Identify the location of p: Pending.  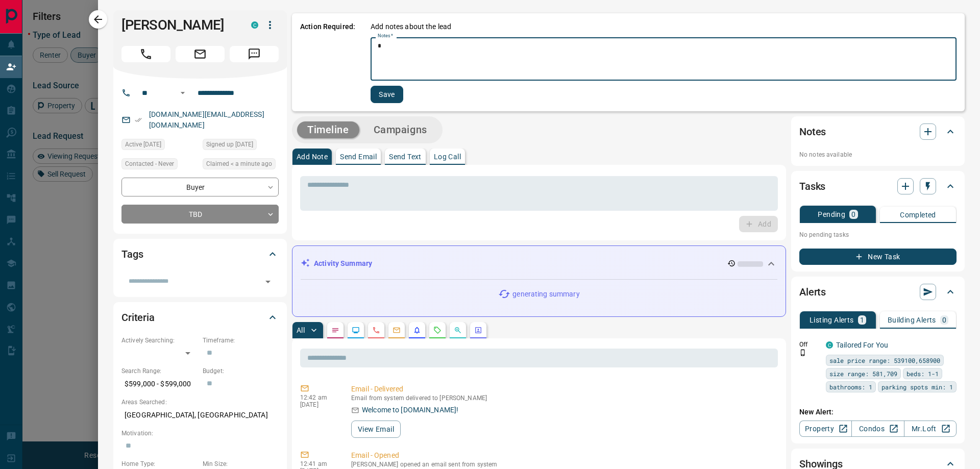
(831, 214).